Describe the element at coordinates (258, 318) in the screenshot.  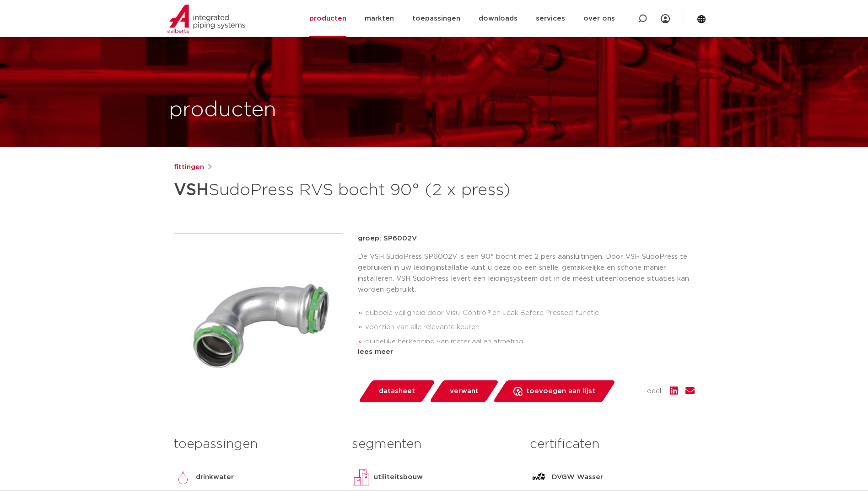
I see `img: Product Image for VSH SudoPress RVS bocht 90° (2 x press)` at that location.